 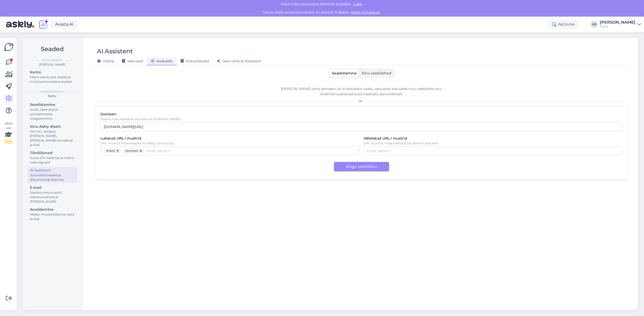 What do you see at coordinates (53, 126) in the screenshot?
I see `div: Sinu Askly disain` at bounding box center [53, 126].